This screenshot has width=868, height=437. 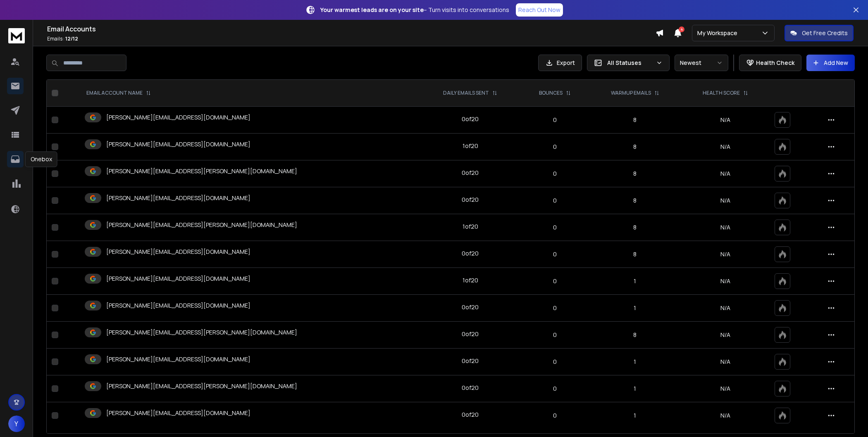 What do you see at coordinates (682, 29) in the screenshot?
I see `span: 4` at bounding box center [682, 29].